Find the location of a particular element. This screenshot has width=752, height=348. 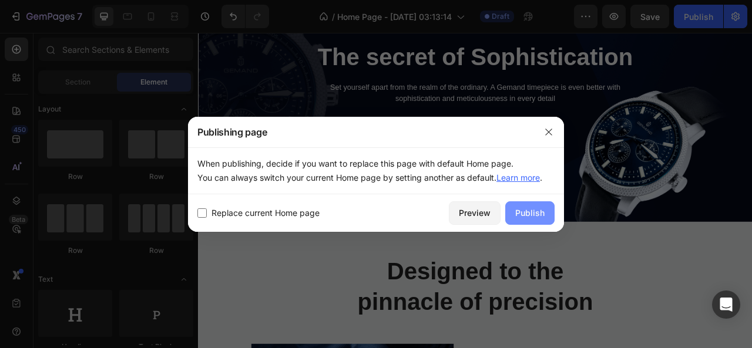

a: Learn more is located at coordinates (518, 177).